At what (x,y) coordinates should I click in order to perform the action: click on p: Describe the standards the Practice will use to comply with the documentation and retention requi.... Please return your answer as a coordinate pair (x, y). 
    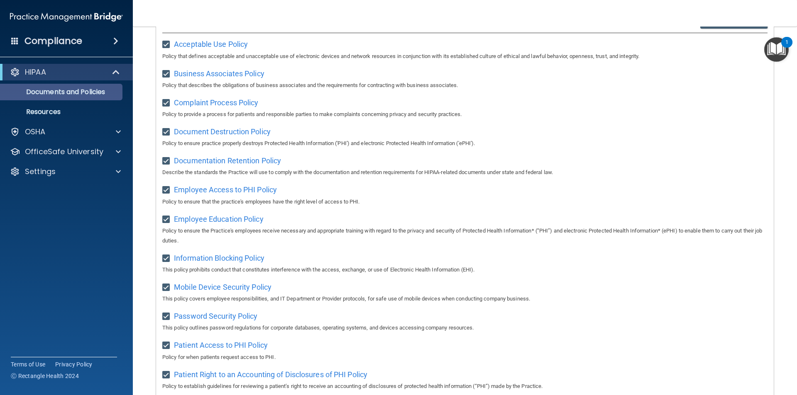
    Looking at the image, I should click on (465, 173).